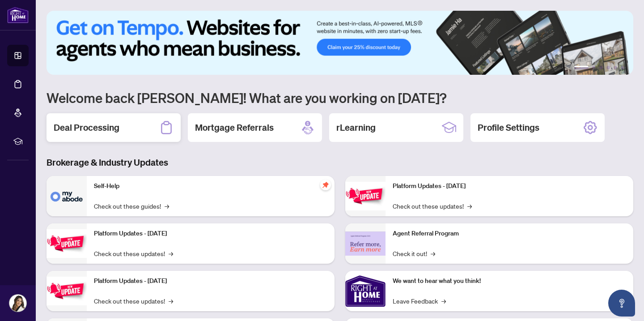 The width and height of the screenshot is (644, 321). I want to click on a: Leave Feedback→, so click(419, 301).